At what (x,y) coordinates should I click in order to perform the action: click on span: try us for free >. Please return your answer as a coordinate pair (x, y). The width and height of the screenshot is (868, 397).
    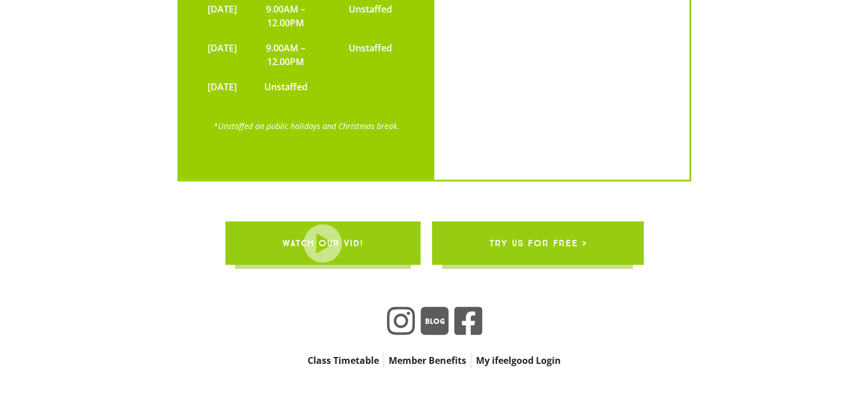
    Looking at the image, I should click on (537, 243).